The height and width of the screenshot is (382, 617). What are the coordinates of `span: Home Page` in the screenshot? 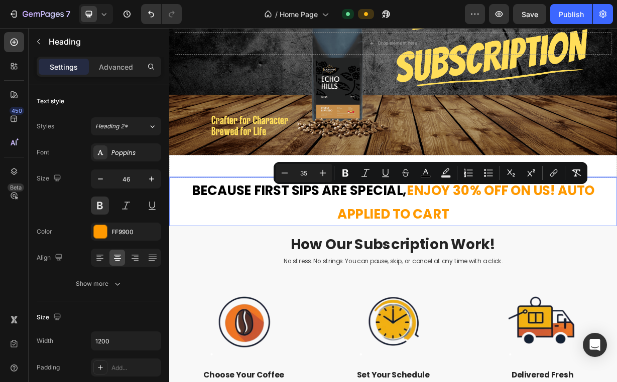 It's located at (299, 14).